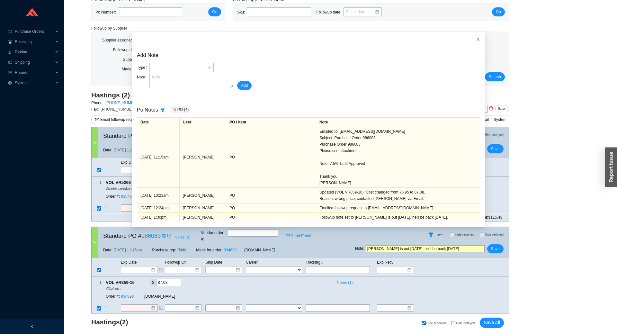 The height and width of the screenshot is (334, 617). I want to click on span: Date:, so click(108, 150).